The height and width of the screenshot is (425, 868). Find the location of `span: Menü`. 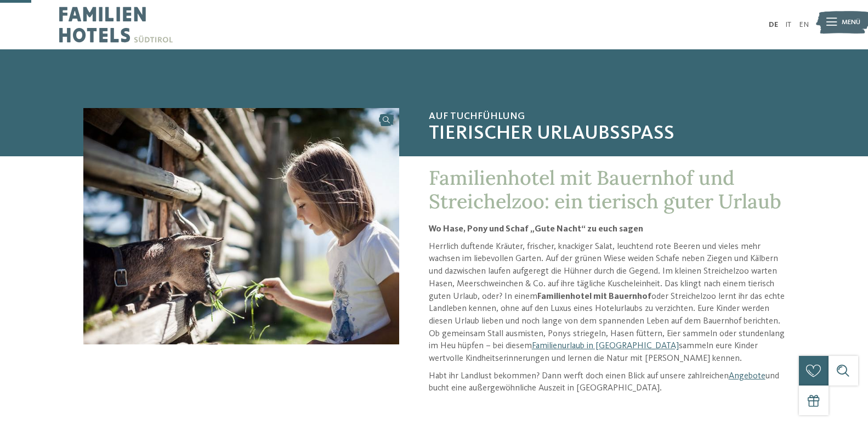

span: Menü is located at coordinates (851, 22).